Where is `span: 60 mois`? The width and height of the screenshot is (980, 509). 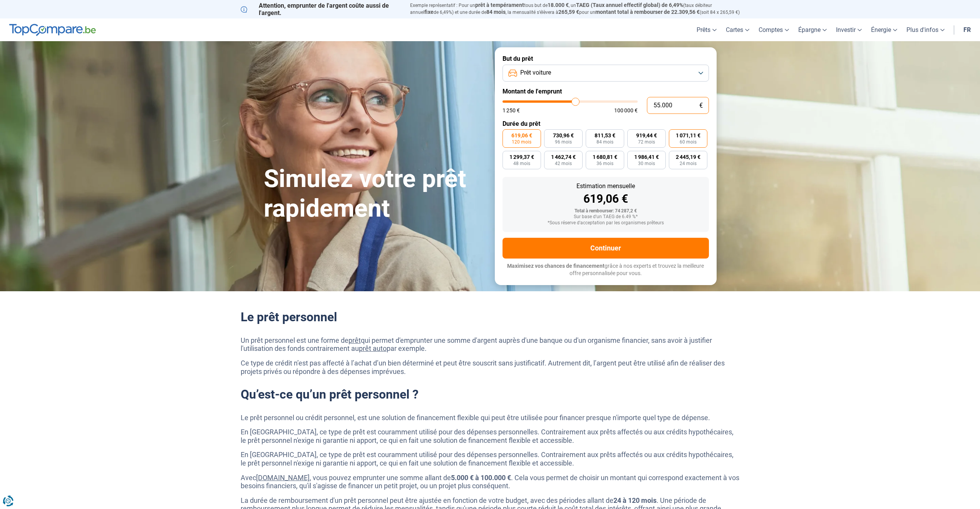
span: 60 mois is located at coordinates (688, 142).